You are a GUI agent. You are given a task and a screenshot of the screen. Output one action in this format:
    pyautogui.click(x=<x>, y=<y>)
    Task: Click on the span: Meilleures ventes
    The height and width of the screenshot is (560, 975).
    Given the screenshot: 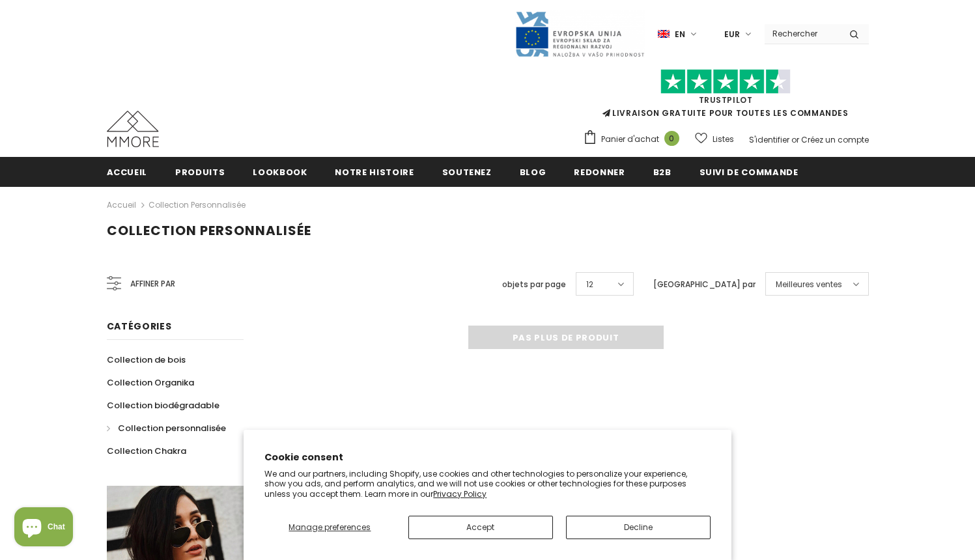 What is the action you would take?
    pyautogui.click(x=809, y=284)
    